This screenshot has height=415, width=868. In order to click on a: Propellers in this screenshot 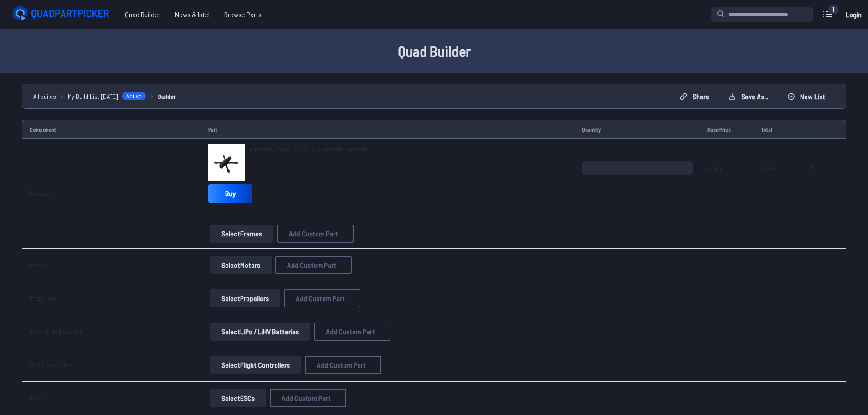, I will do `click(43, 298)`.